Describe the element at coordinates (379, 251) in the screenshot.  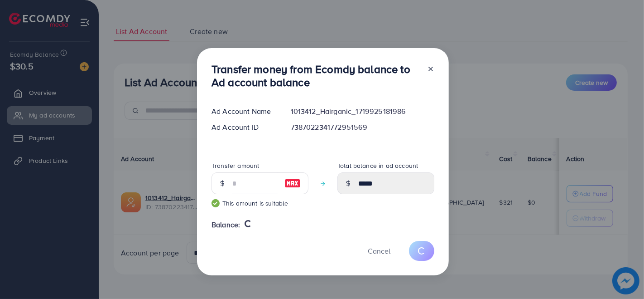
I see `span: Cancel` at that location.